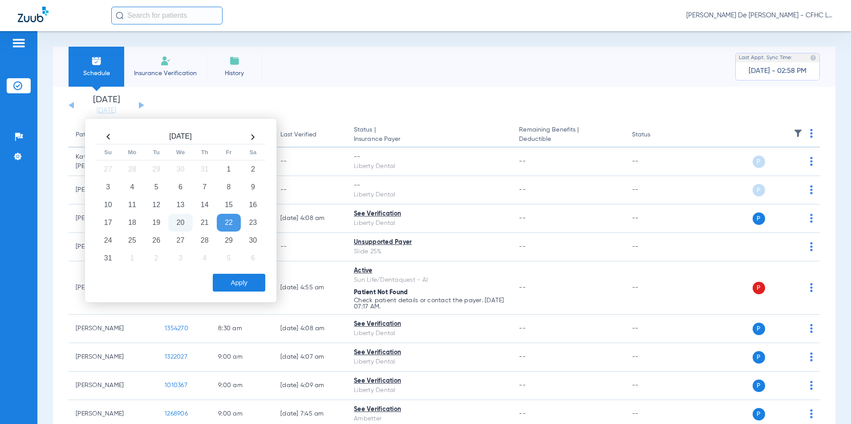 This screenshot has width=851, height=424. What do you see at coordinates (176, 414) in the screenshot?
I see `span: 1268906` at bounding box center [176, 414].